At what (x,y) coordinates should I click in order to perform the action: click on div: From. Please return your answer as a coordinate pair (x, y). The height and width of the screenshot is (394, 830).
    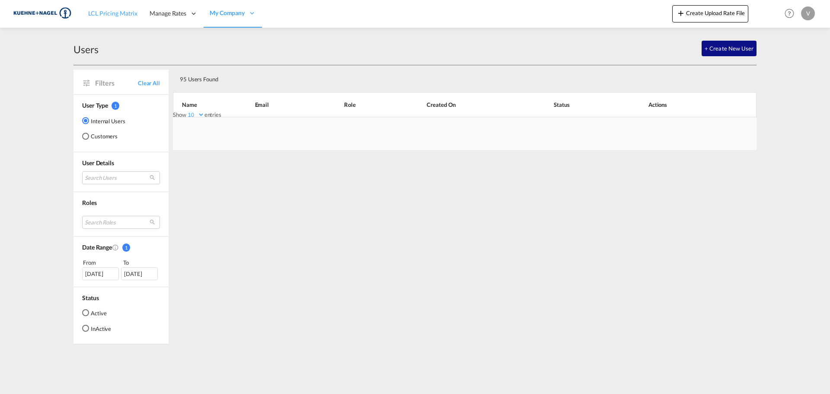
    Looking at the image, I should click on (101, 262).